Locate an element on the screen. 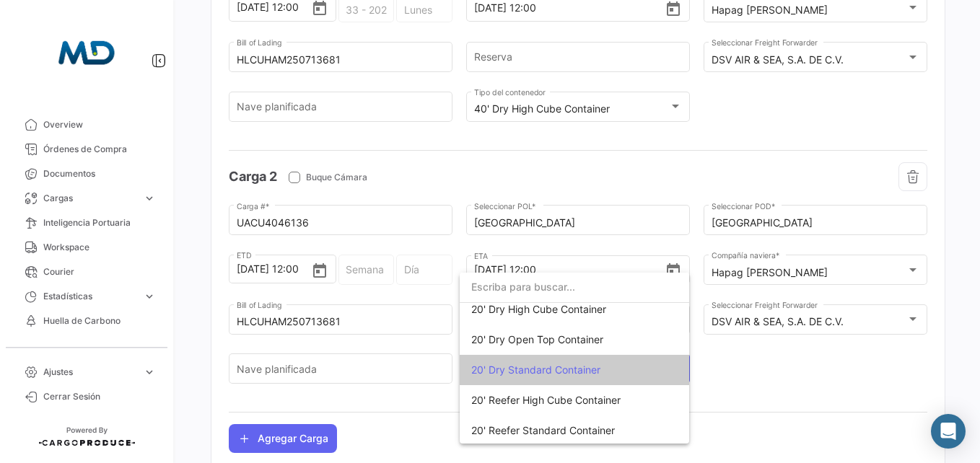 The image size is (980, 463). span: 20' Reefer High Cube Container is located at coordinates (546, 399).